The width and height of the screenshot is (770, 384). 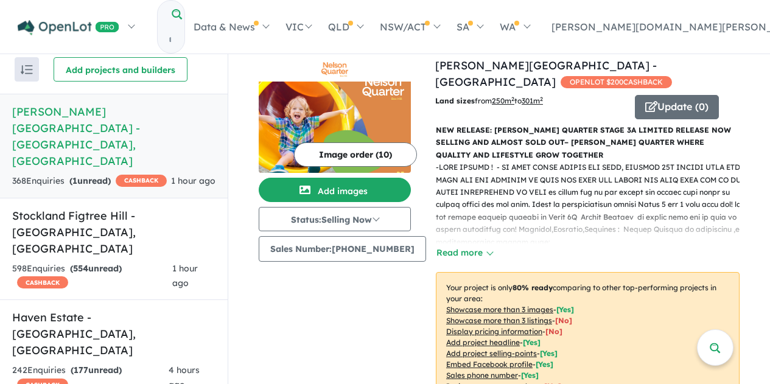 What do you see at coordinates (483, 342) in the screenshot?
I see `u: Add project headline` at bounding box center [483, 342].